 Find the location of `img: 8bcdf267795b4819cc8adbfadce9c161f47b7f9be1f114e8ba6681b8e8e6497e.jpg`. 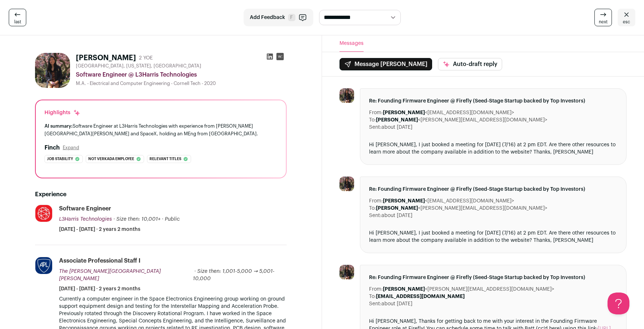

img: 8bcdf267795b4819cc8adbfadce9c161f47b7f9be1f114e8ba6681b8e8e6497e.jpg is located at coordinates (44, 266).